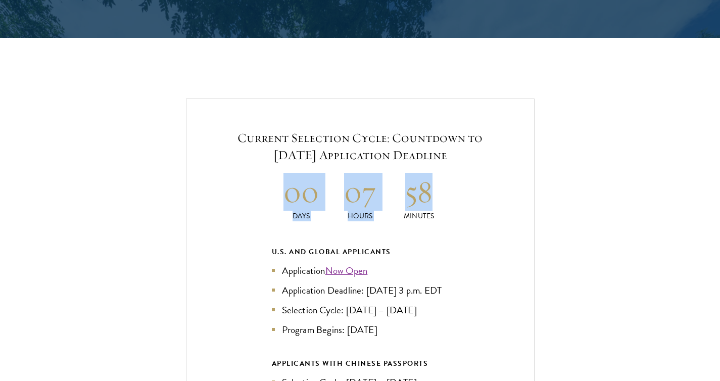 The height and width of the screenshot is (381, 720). What do you see at coordinates (301, 216) in the screenshot?
I see `p: Days` at bounding box center [301, 216].